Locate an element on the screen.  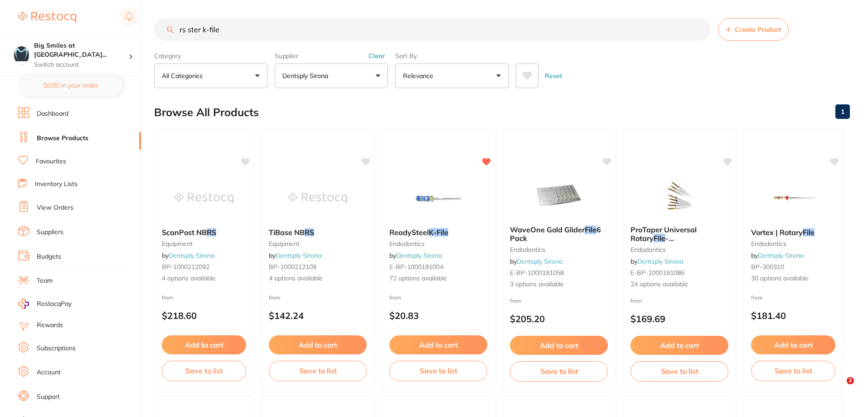
span: Vortex | Rotary is located at coordinates (777, 232).